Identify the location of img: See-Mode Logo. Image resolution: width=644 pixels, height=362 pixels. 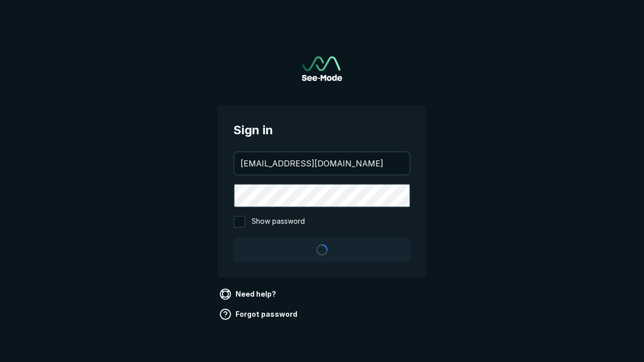
(322, 68).